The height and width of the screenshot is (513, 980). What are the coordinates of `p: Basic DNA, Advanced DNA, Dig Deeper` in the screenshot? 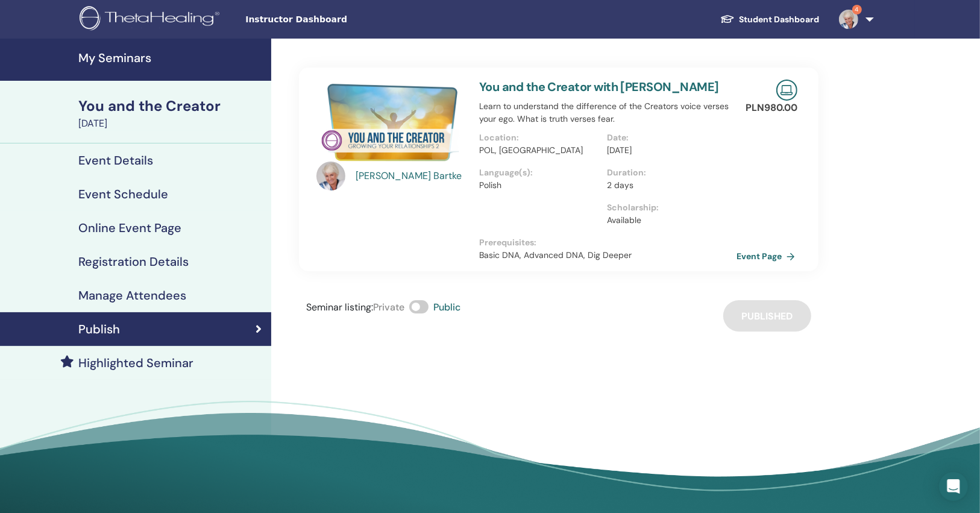 It's located at (607, 255).